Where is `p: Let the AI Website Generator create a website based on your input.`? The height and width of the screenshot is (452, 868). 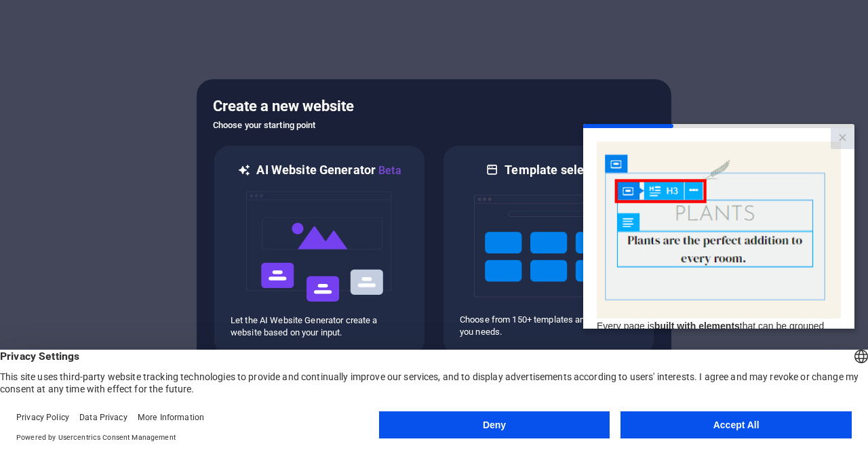
p: Let the AI Website Generator create a website based on your input. is located at coordinates (320, 327).